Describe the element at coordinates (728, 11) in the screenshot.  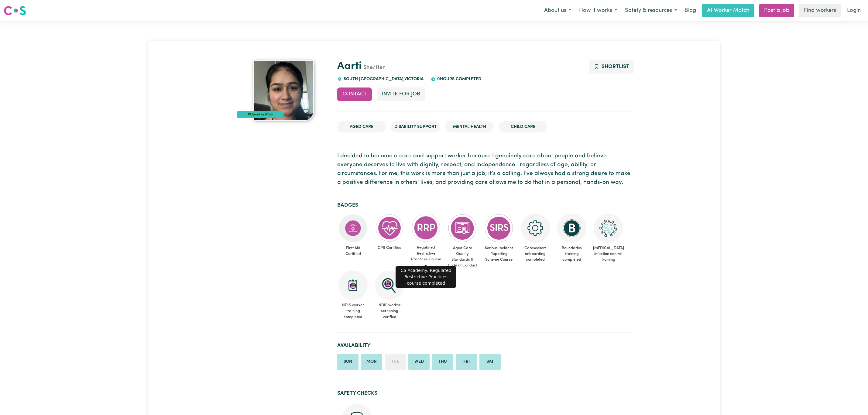
I see `a: AI Worker Match` at that location.